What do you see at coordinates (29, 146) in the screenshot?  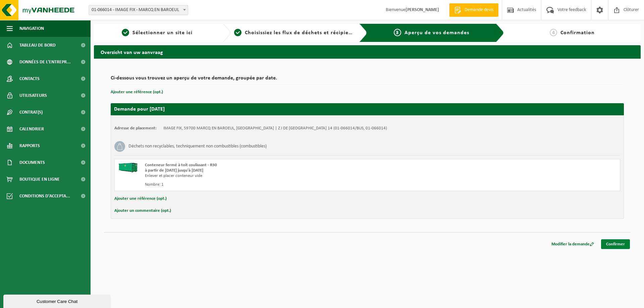 I see `span: Rapports` at bounding box center [29, 146].